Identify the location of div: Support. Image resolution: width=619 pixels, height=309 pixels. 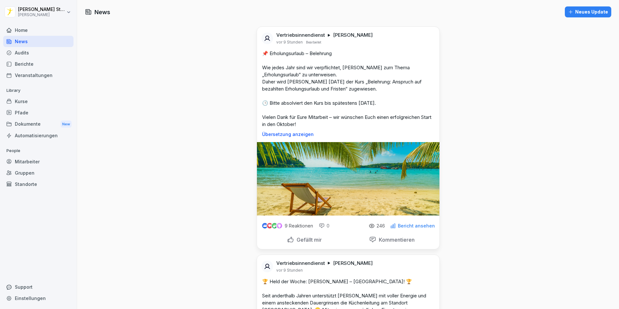
(38, 287).